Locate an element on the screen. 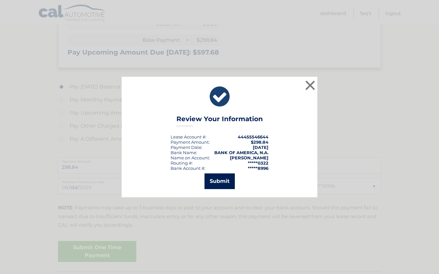 The image size is (439, 274). div: Bank Name: is located at coordinates (184, 152).